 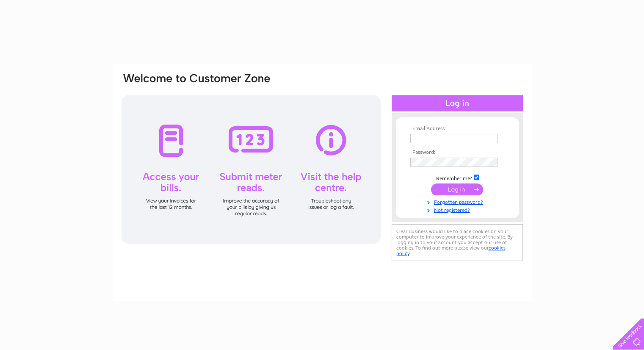 What do you see at coordinates (457, 129) in the screenshot?
I see `th: Email Address:` at bounding box center [457, 129].